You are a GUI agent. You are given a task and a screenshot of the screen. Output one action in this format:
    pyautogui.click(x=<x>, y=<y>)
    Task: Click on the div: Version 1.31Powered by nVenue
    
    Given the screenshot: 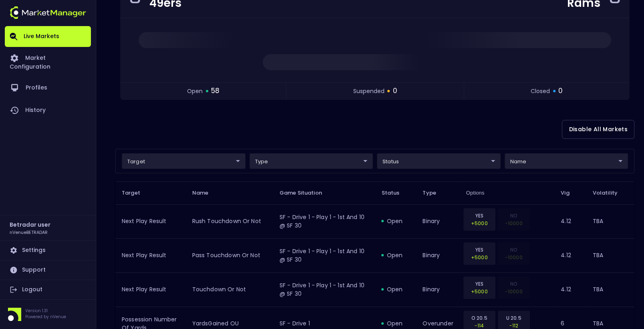 What is the action you would take?
    pyautogui.click(x=48, y=314)
    